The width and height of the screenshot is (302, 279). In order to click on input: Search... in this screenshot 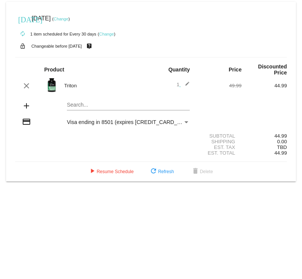, I will do `click(128, 105)`.